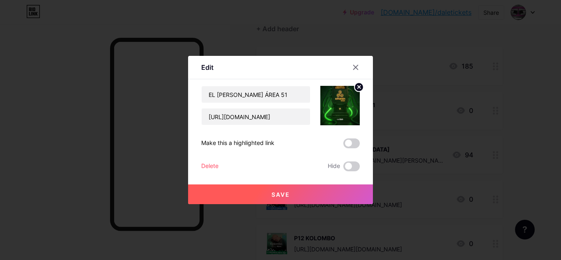 This screenshot has height=260, width=561. What do you see at coordinates (281, 194) in the screenshot?
I see `button: Save` at bounding box center [281, 194].